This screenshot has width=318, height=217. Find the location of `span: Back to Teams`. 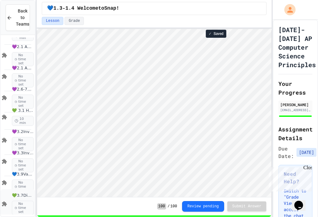

span: Back to Teams is located at coordinates (22, 17).